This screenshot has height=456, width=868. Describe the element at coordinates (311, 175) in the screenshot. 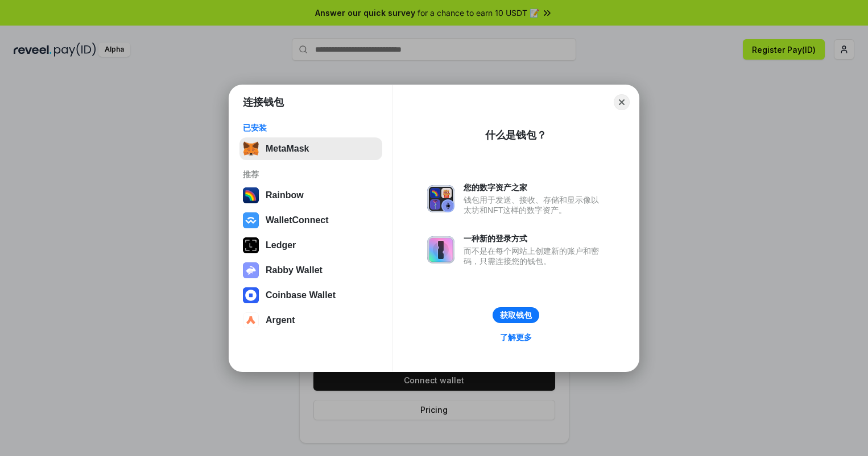

I see `div: 推荐` at that location.